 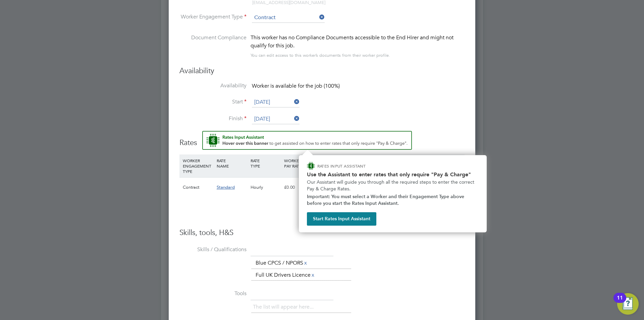 What do you see at coordinates (333, 163) in the screenshot?
I see `div: HOLIDAY PAY` at bounding box center [333, 163].